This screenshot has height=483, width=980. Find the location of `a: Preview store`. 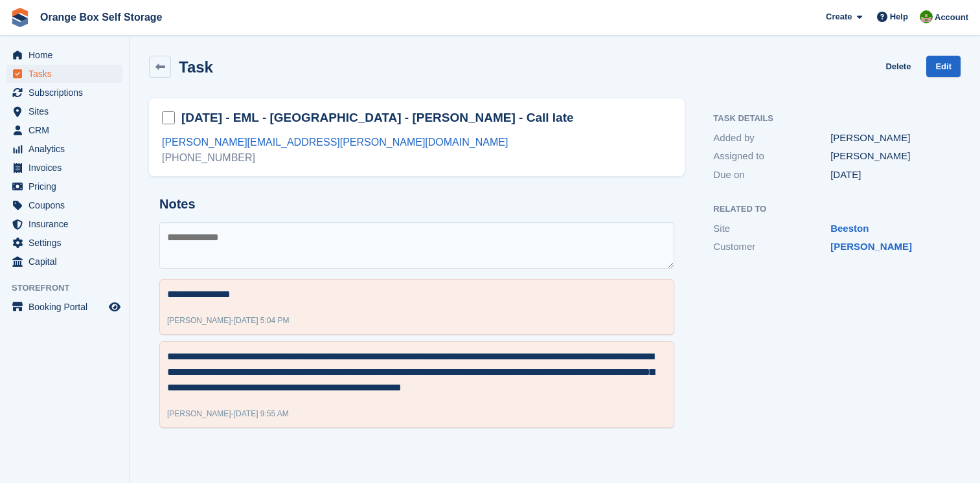

a: Preview store is located at coordinates (115, 307).